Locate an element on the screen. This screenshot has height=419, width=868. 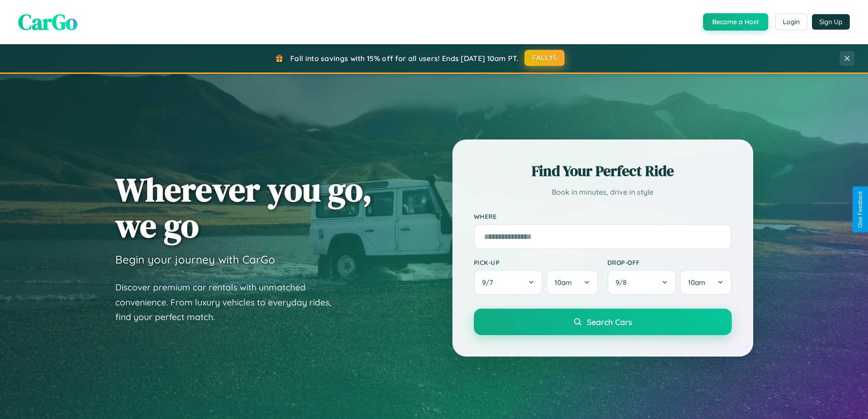
span: Search Cars is located at coordinates (609, 322).